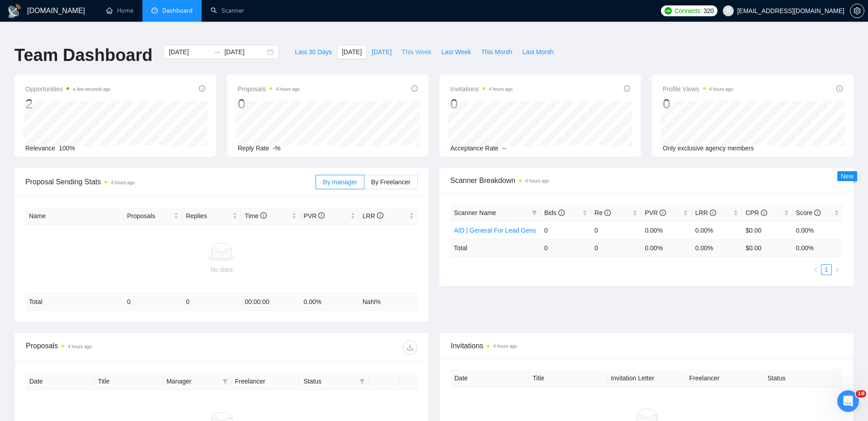  I want to click on td: 0.00 %, so click(817, 248).